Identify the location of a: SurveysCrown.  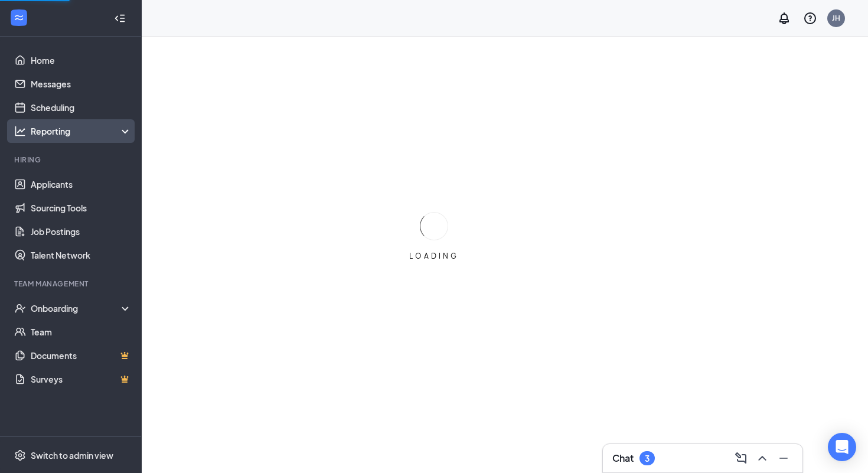
(81, 379).